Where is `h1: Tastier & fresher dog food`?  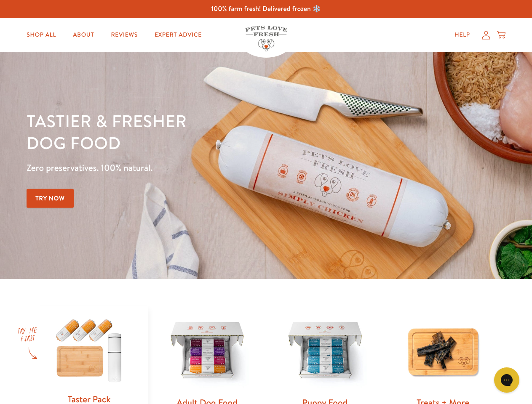 h1: Tastier & fresher dog food is located at coordinates (186, 132).